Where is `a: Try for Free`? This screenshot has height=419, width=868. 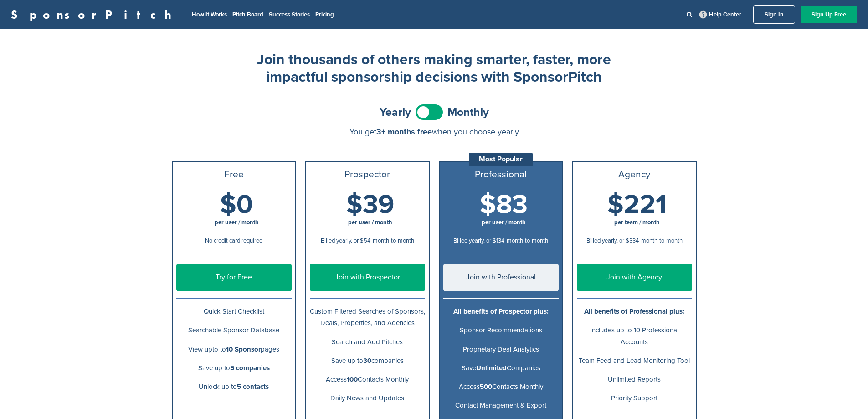
a: Try for Free is located at coordinates (234, 277).